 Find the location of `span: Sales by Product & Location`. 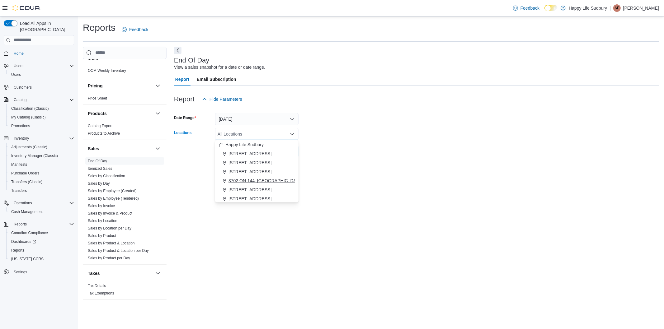

span: Sales by Product & Location is located at coordinates (111, 243).